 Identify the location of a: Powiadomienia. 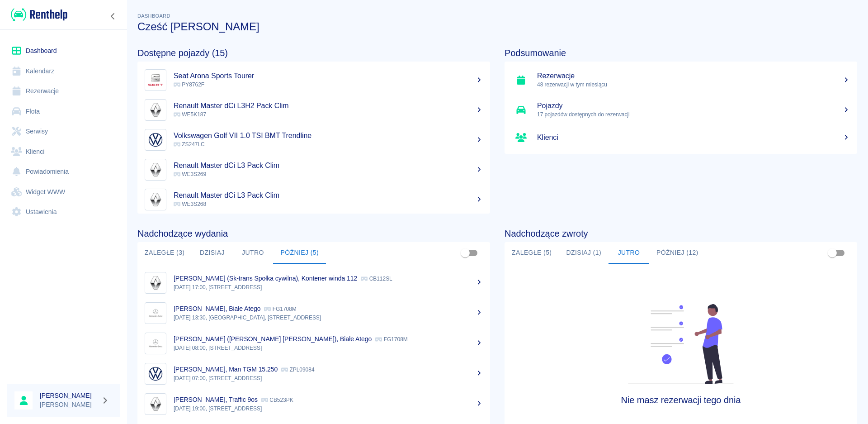
(63, 171).